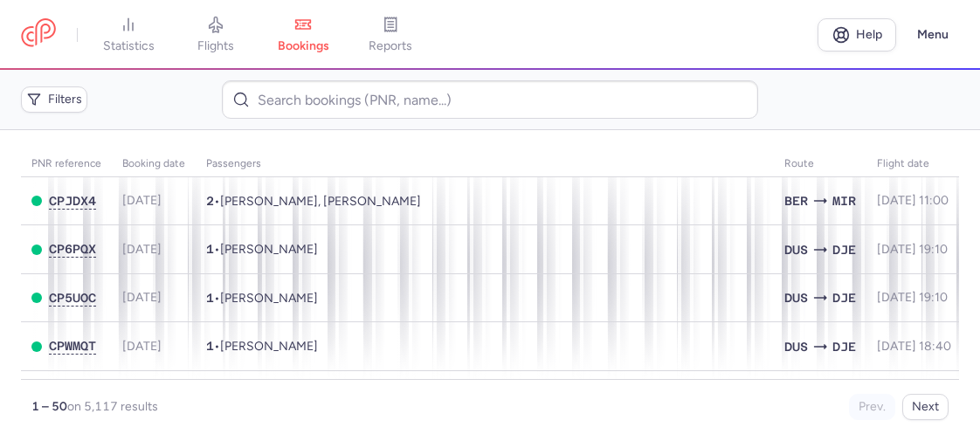 The width and height of the screenshot is (980, 441). I want to click on a: CitizenPlane red outlined logo, so click(38, 34).